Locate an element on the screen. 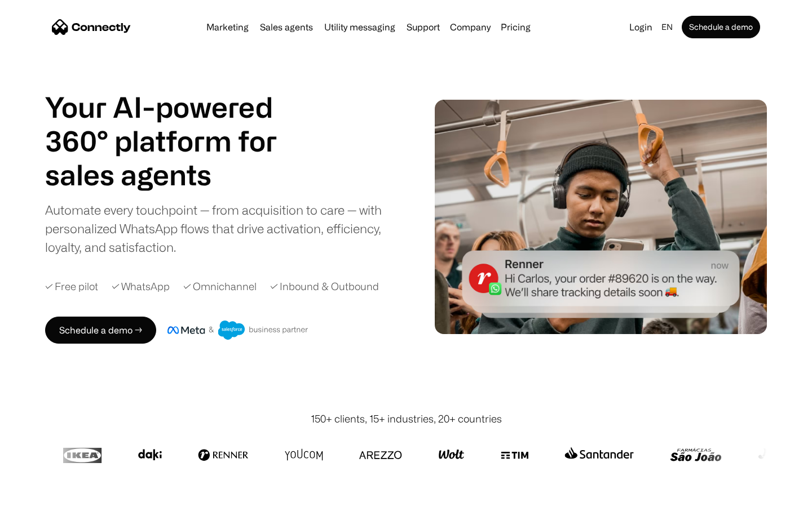 The image size is (812, 507). div: ✓ Inbound & Outbound is located at coordinates (324, 286).